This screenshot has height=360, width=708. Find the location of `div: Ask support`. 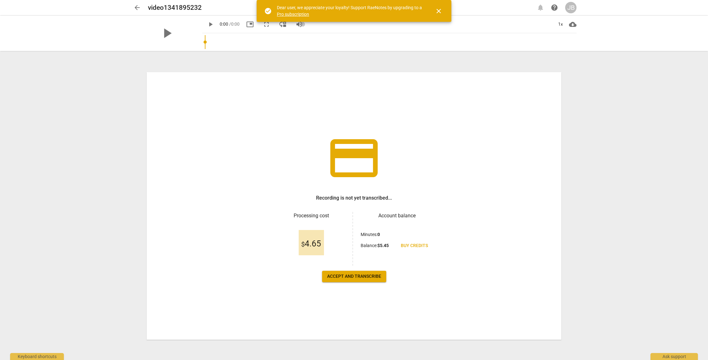

div: Ask support is located at coordinates (674, 356).